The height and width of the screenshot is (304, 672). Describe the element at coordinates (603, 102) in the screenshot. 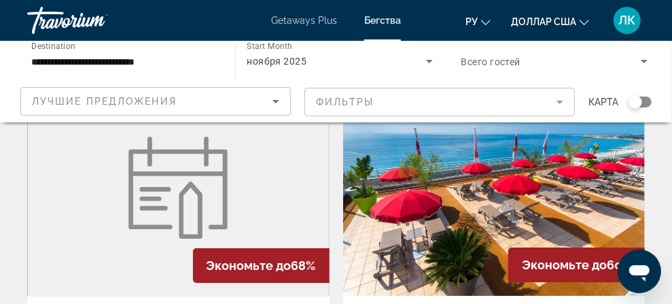

I see `span: карта` at that location.